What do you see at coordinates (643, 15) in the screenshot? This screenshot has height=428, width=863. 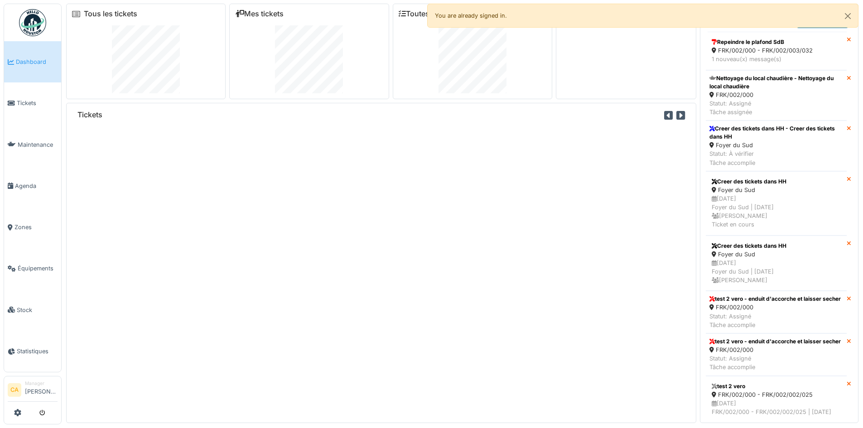 I see `div: You are already signed in.` at bounding box center [643, 15].